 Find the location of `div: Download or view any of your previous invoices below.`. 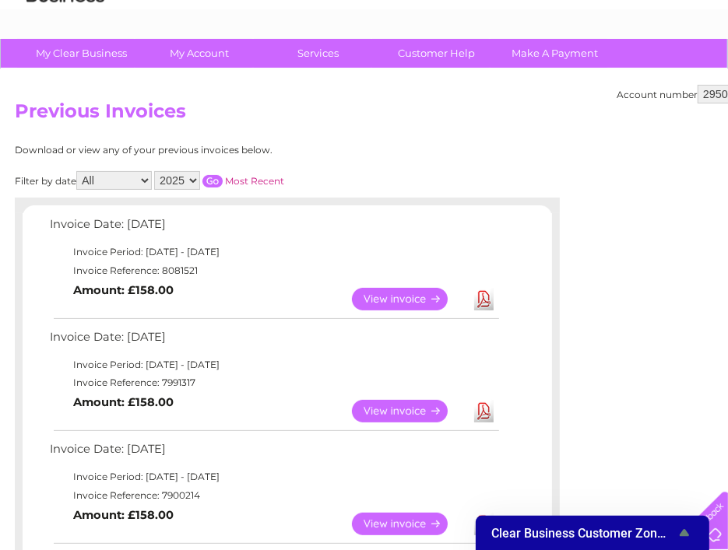

div: Download or view any of your previous invoices below. is located at coordinates (219, 150).